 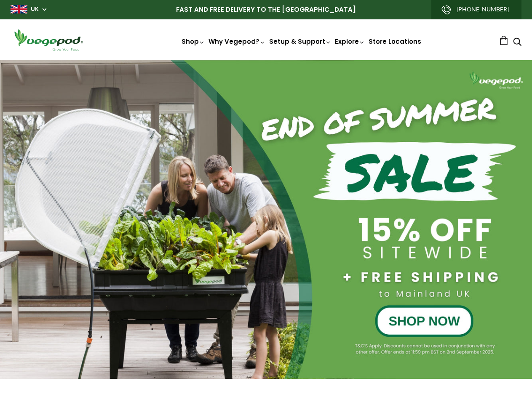 I want to click on img: gb_large.png, so click(x=19, y=9).